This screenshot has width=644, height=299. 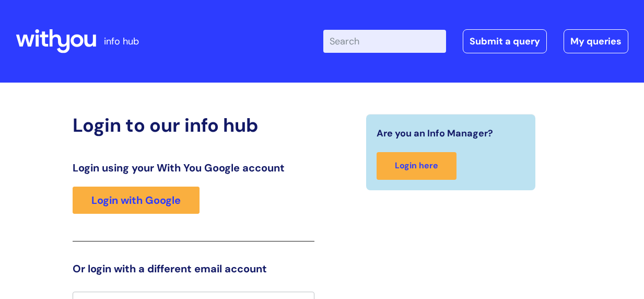 I want to click on p: info hub, so click(x=121, y=41).